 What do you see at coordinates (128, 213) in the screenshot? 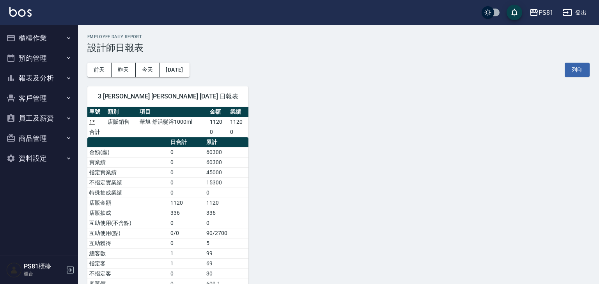
I see `td: 店販抽成` at bounding box center [128, 213].